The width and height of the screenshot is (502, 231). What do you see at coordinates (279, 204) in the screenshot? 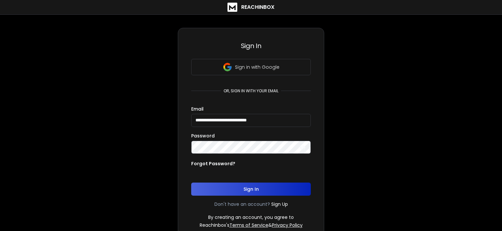
I see `a: Sign Up` at bounding box center [279, 204].